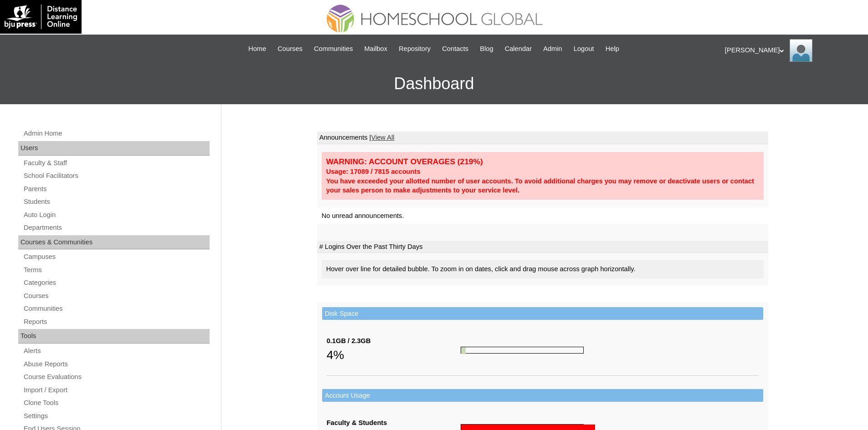 The image size is (868, 430). Describe the element at coordinates (116, 416) in the screenshot. I see `a: Settings` at that location.